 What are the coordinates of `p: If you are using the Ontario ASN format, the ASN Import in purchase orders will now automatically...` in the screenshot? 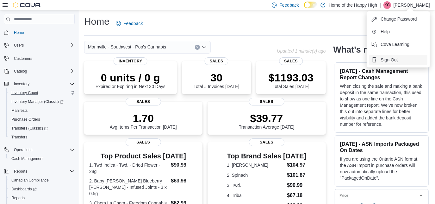 It's located at (382, 168).